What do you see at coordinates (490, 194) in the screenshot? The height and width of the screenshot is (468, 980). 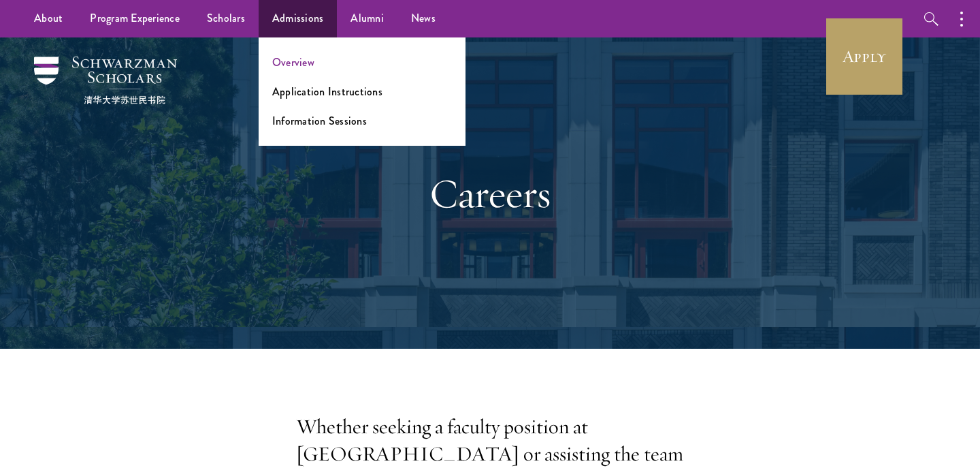 I see `h1: Careers` at bounding box center [490, 194].